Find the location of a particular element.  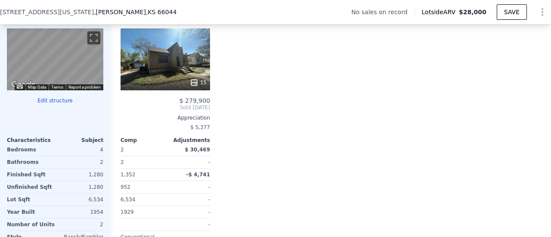

img: Google is located at coordinates (23, 85).